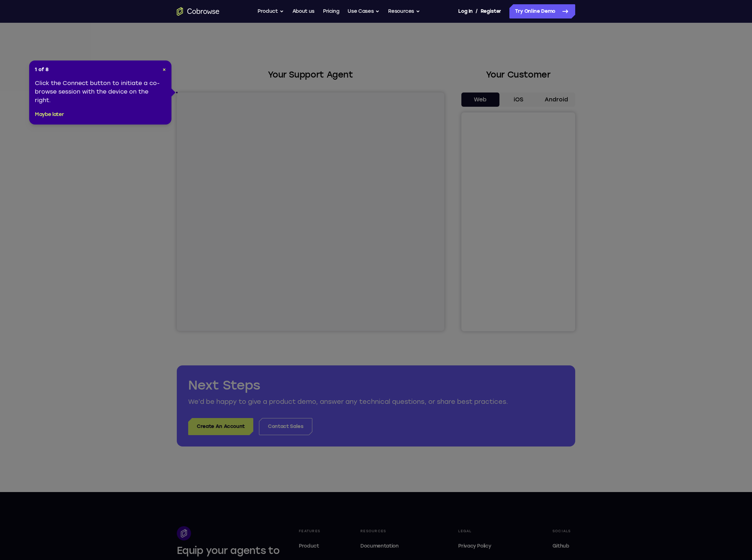  What do you see at coordinates (465, 11) in the screenshot?
I see `a: Log In` at bounding box center [465, 11].